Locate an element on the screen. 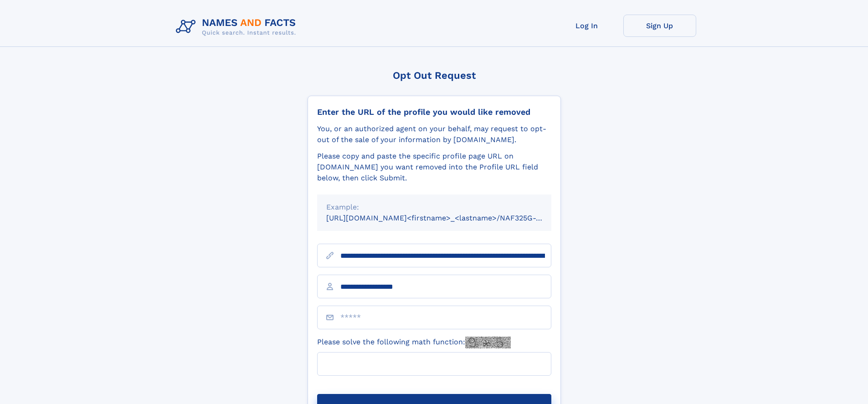 This screenshot has width=868, height=404. img: Logo Names and Facts is located at coordinates (237, 27).